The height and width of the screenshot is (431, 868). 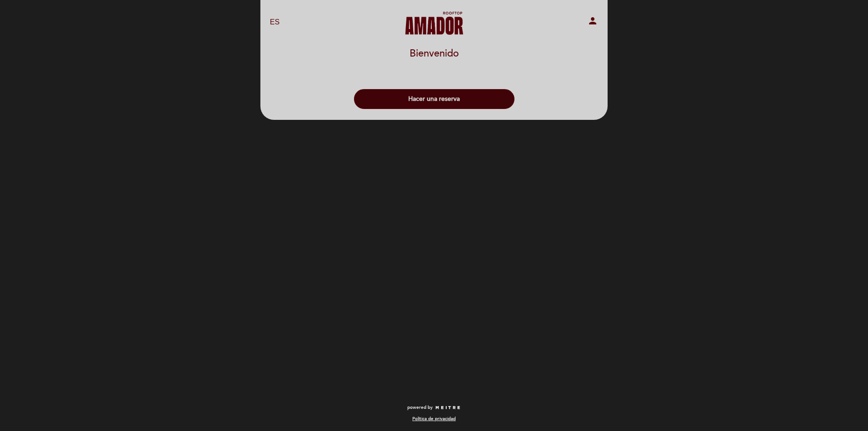 What do you see at coordinates (434, 99) in the screenshot?
I see `button: Hacer una reserva` at bounding box center [434, 99].